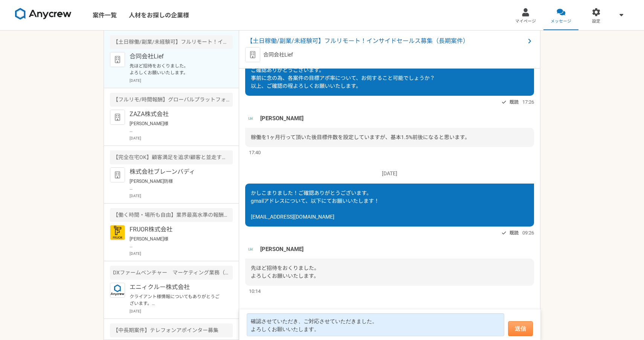 Image resolution: width=644 pixels, height=340 pixels. What do you see at coordinates (254, 152) in the screenshot?
I see `span: 17:40` at bounding box center [254, 152].